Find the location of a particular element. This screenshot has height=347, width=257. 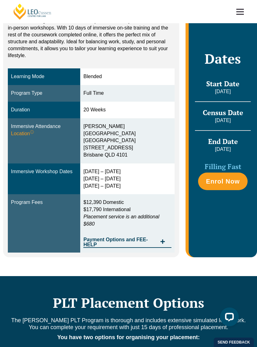

span: $12,390 Domestic is located at coordinates (103, 202).